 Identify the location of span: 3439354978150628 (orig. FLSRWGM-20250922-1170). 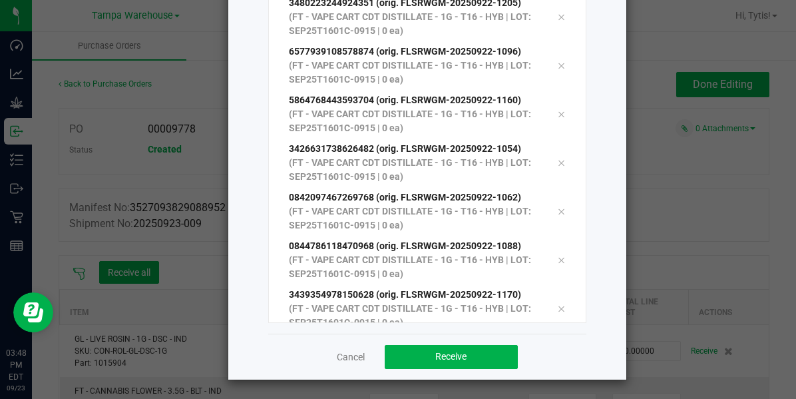
(405, 294).